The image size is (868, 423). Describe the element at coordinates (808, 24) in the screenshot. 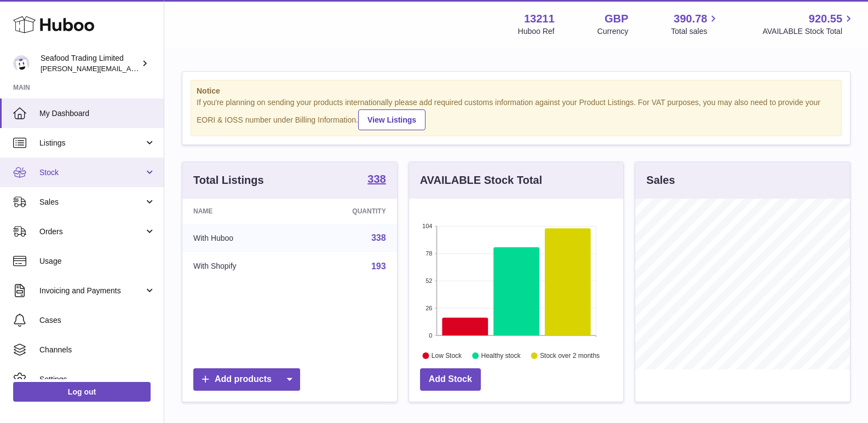

I see `a: 920.55 AVAILABLE Stock Total` at that location.